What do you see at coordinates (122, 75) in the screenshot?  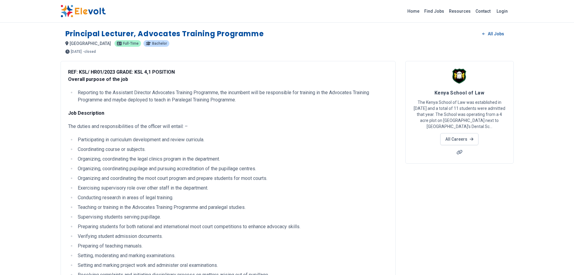 I see `strong: REF: KSL/ HR01/2023 GRADE: KSL 4,1 POSITION Overall purpose of the job` at bounding box center [122, 75].